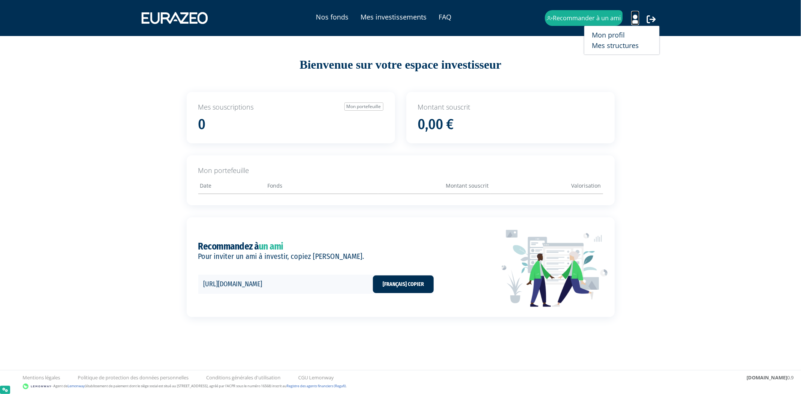  I want to click on a: Nos fonds, so click(332, 17).